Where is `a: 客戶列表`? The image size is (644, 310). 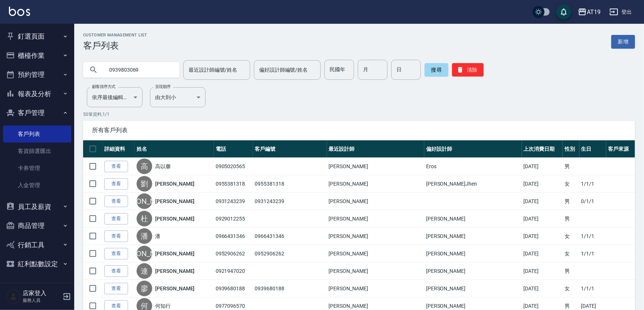
a: 客戶列表 is located at coordinates (37, 134).